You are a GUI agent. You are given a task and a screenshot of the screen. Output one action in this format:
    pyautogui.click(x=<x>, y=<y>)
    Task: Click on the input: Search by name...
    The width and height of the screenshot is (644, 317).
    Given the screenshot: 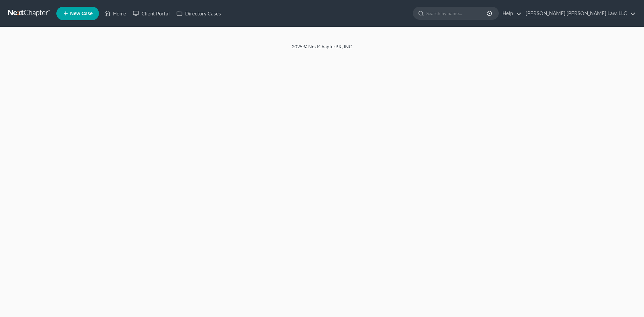 What is the action you would take?
    pyautogui.click(x=457, y=13)
    